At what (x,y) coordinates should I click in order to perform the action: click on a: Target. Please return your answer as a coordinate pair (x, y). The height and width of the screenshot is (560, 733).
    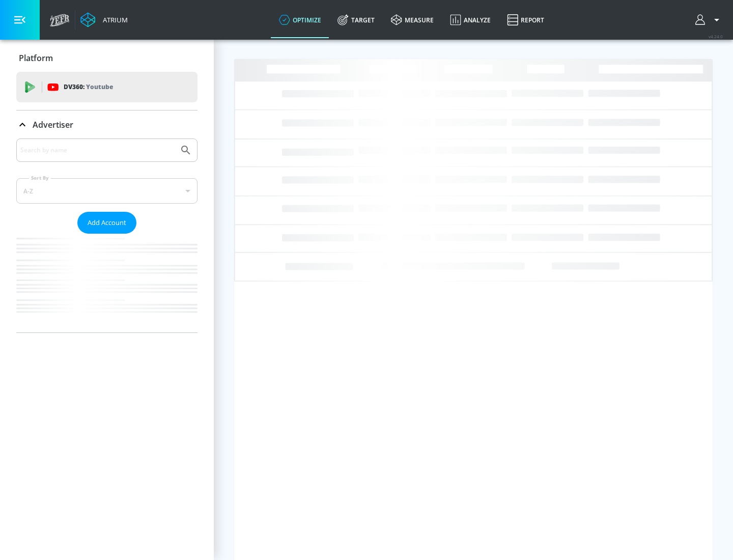
    Looking at the image, I should click on (356, 20).